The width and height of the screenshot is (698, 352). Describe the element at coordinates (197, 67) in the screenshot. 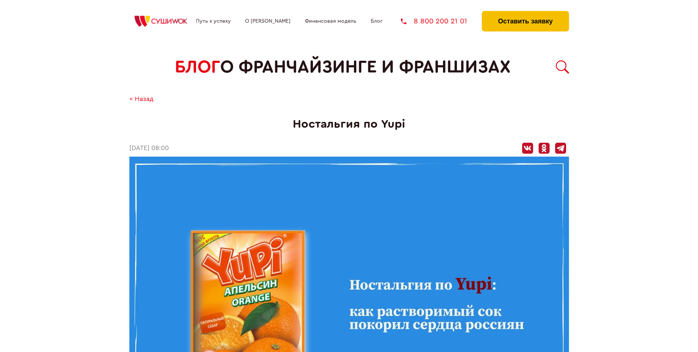

I see `span: БЛОГ` at that location.